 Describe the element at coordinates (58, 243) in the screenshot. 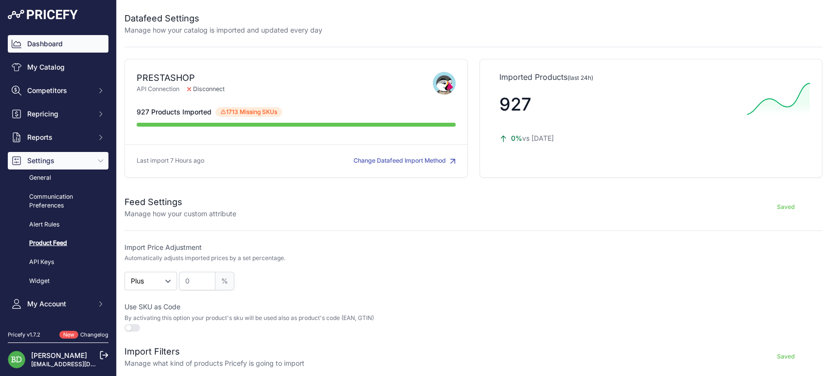

I see `a: Product Feed` at that location.